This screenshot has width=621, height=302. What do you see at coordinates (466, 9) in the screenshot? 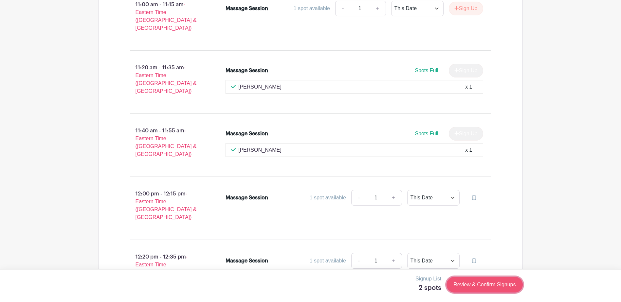
I see `button: Sign Up` at bounding box center [466, 9].